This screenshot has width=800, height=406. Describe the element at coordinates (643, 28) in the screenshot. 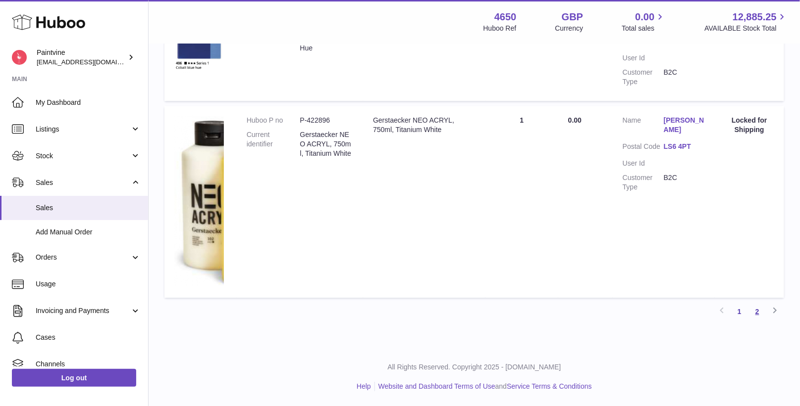

I see `span: Total sales` at that location.